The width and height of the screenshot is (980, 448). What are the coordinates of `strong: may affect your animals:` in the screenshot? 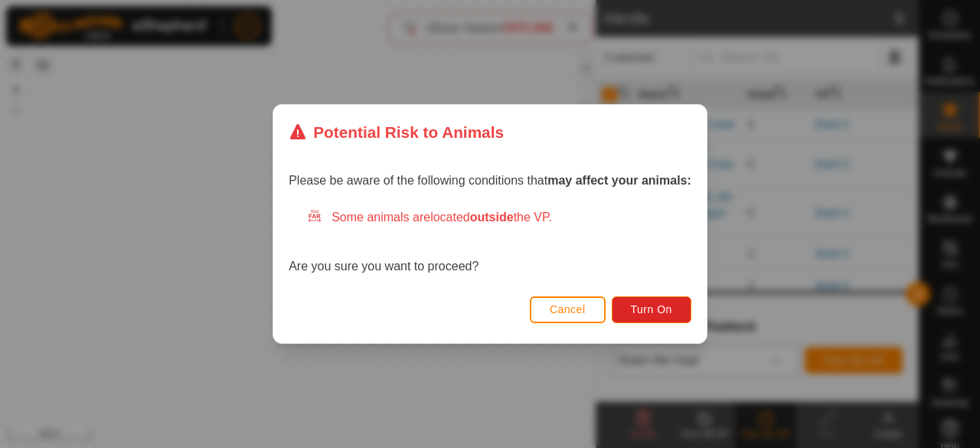 It's located at (619, 180).